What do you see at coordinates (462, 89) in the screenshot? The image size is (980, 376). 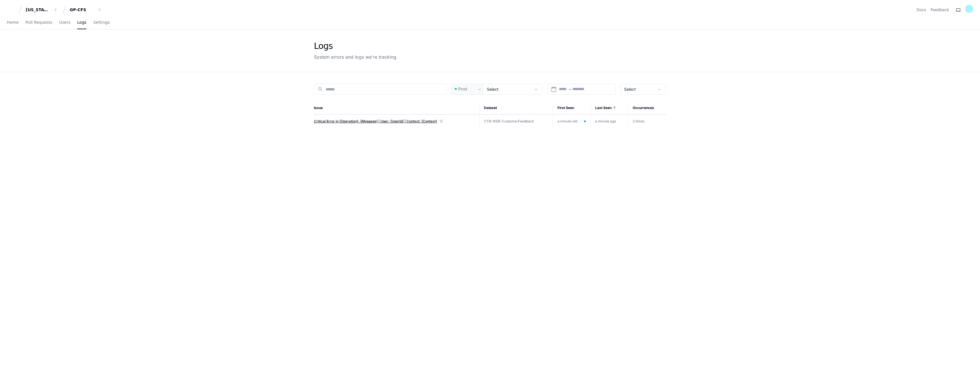 I see `span: Prod` at bounding box center [462, 89].